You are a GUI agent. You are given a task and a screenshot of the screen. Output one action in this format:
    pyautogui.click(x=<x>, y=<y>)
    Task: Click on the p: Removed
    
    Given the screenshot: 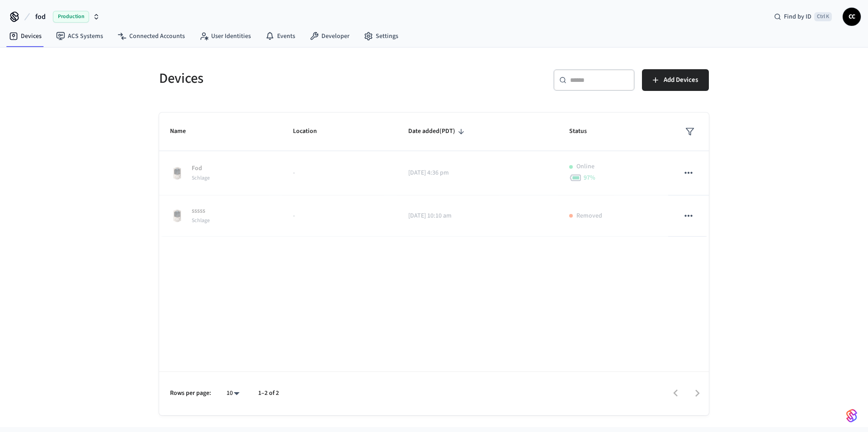 What is the action you would take?
    pyautogui.click(x=589, y=216)
    